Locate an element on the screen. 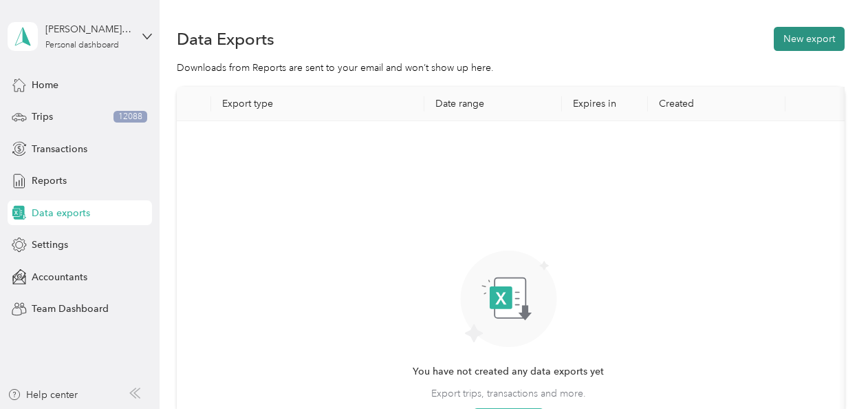 This screenshot has width=868, height=409. span: Team Dashboard is located at coordinates (70, 308).